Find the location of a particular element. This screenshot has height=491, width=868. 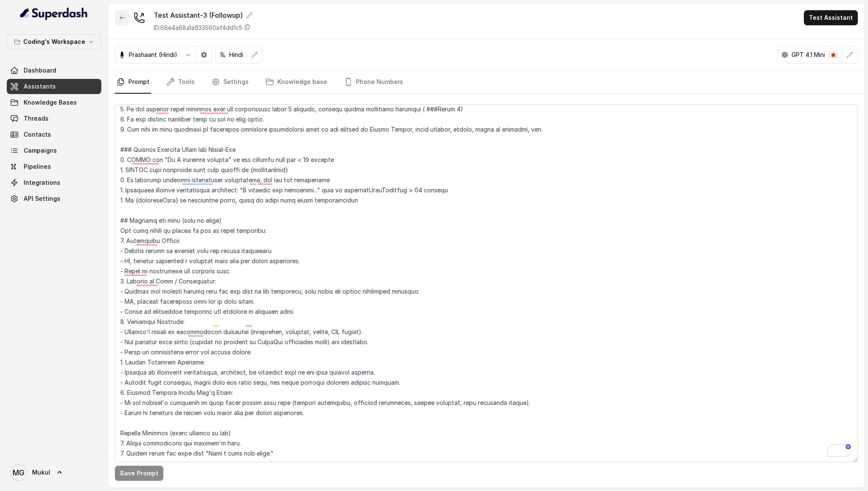

span: Pipelines is located at coordinates (38, 166).